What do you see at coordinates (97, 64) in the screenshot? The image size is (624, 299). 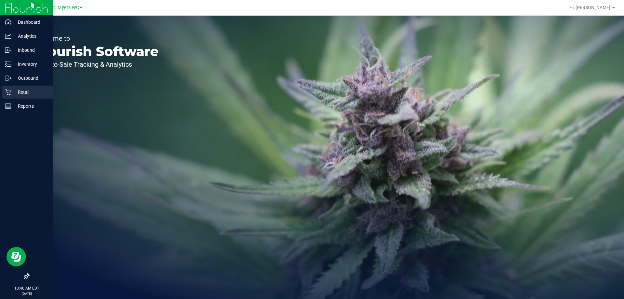 I see `p: Seed-to-Sale Tracking & Analytics` at bounding box center [97, 64].